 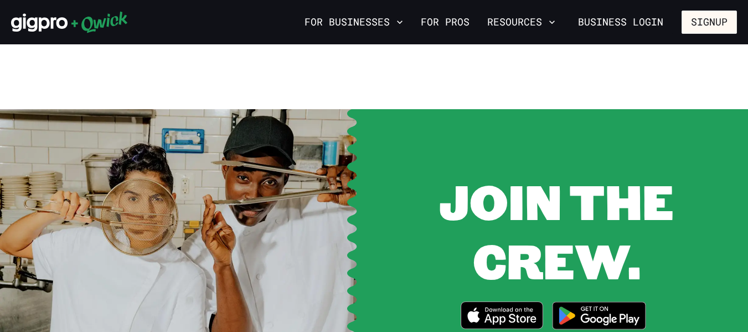 I want to click on button: Signup, so click(x=709, y=22).